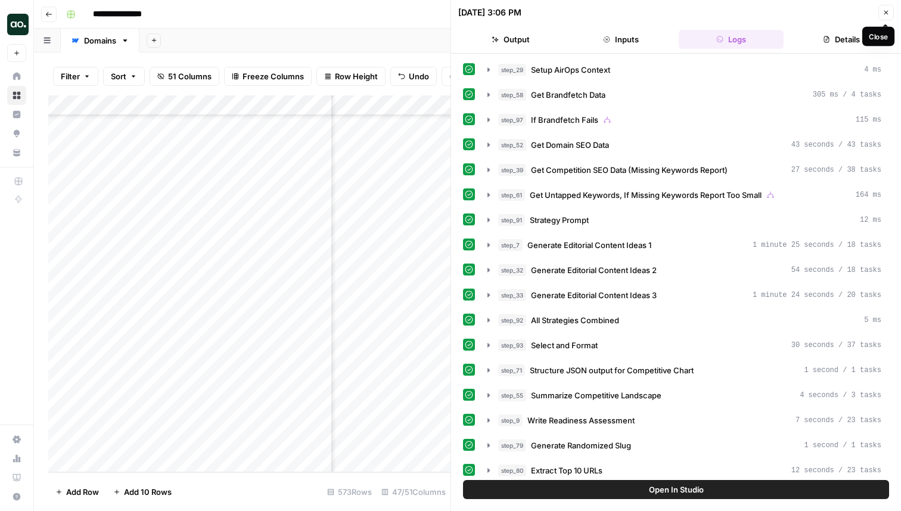 The width and height of the screenshot is (901, 511). What do you see at coordinates (17, 24) in the screenshot?
I see `button: Workspace: AO Internal Ops` at bounding box center [17, 24].